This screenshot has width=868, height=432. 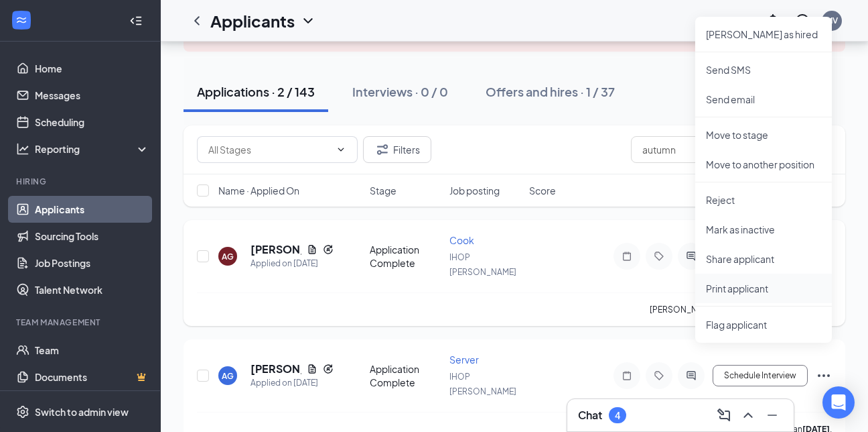 I want to click on a: ChevronLeft, so click(x=197, y=21).